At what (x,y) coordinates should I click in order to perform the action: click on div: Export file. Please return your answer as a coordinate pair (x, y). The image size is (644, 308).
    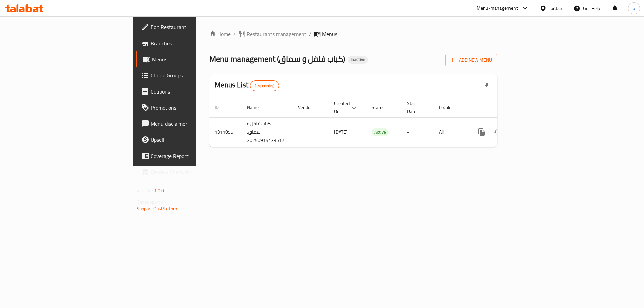
    Looking at the image, I should click on (487, 86).